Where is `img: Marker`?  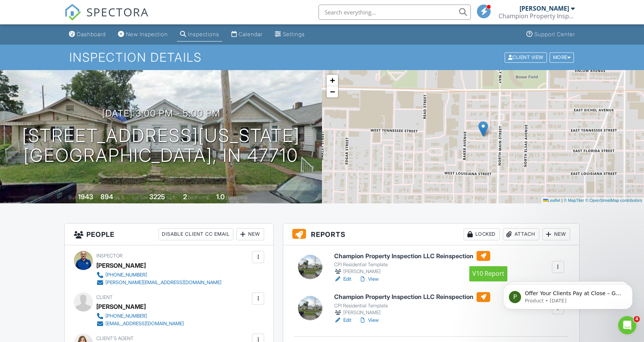 img: Marker is located at coordinates (483, 128).